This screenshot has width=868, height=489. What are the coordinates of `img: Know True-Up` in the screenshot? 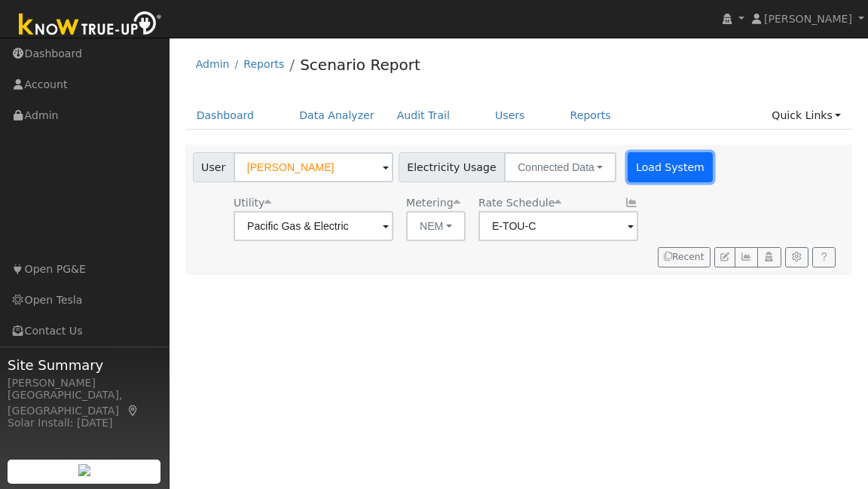 It's located at (90, 25).